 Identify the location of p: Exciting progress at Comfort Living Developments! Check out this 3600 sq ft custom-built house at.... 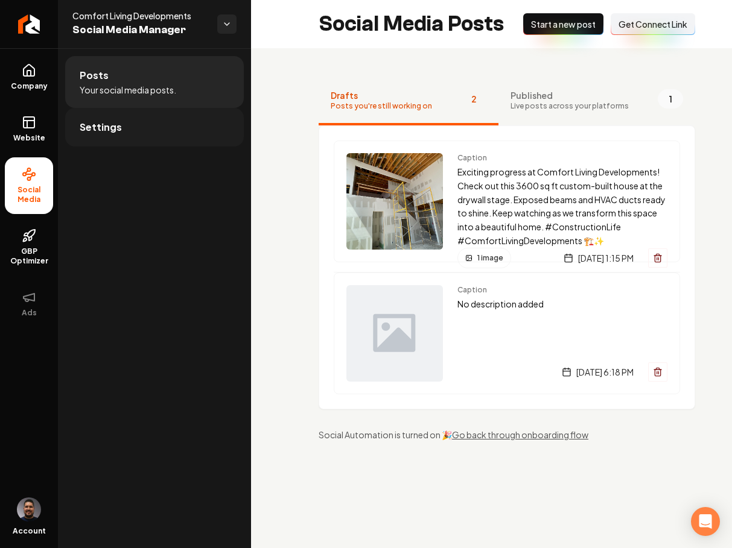
(562, 206).